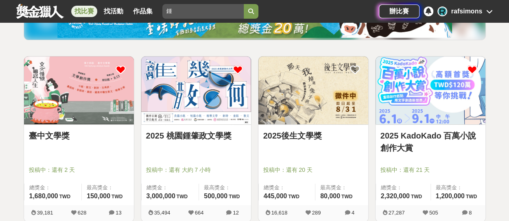  Describe the element at coordinates (313, 170) in the screenshot. I see `span: 投稿中：還有 20 天` at that location.